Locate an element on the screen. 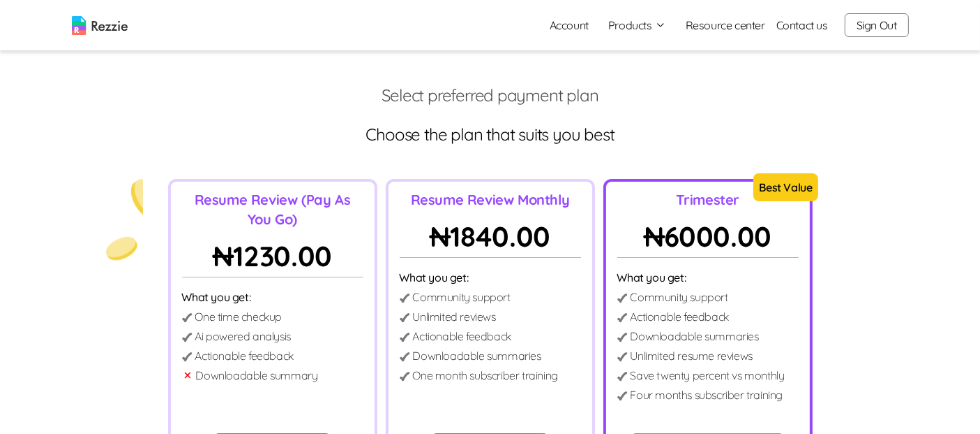 This screenshot has height=434, width=980. p: Resume Review Monthly is located at coordinates (490, 200).